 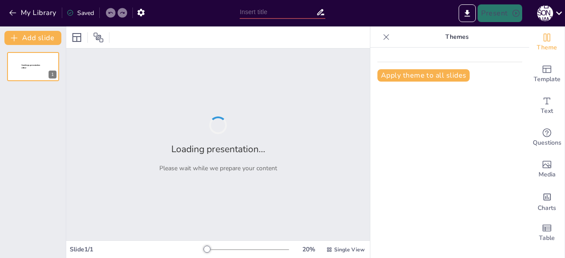 What do you see at coordinates (218, 168) in the screenshot?
I see `p: Please wait while we prepare your content` at bounding box center [218, 168].